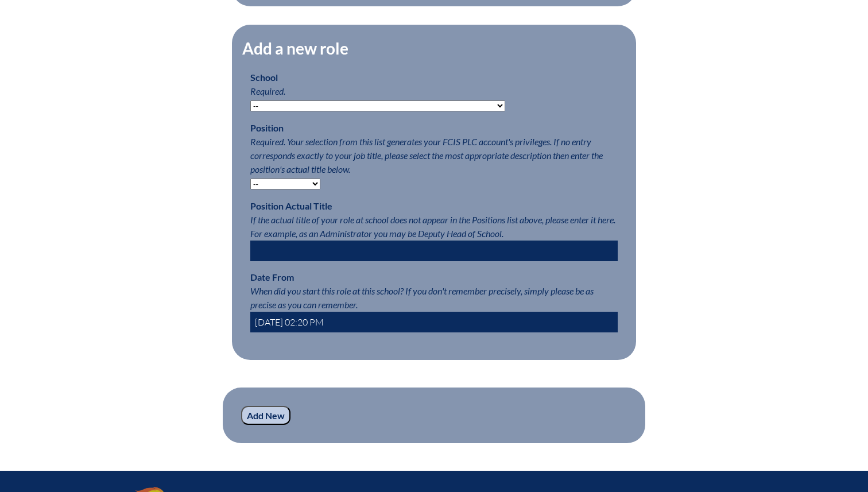 This screenshot has height=492, width=868. I want to click on label: Date From, so click(272, 277).